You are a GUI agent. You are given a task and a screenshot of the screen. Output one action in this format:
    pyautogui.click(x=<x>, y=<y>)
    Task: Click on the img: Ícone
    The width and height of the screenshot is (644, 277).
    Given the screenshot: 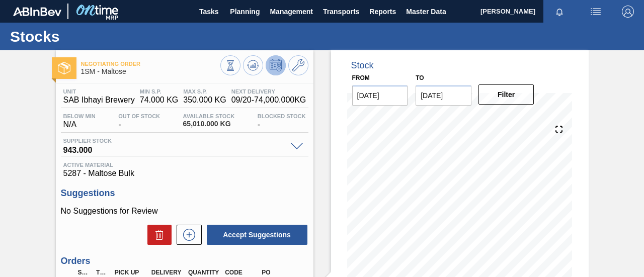 What is the action you would take?
    pyautogui.click(x=64, y=68)
    